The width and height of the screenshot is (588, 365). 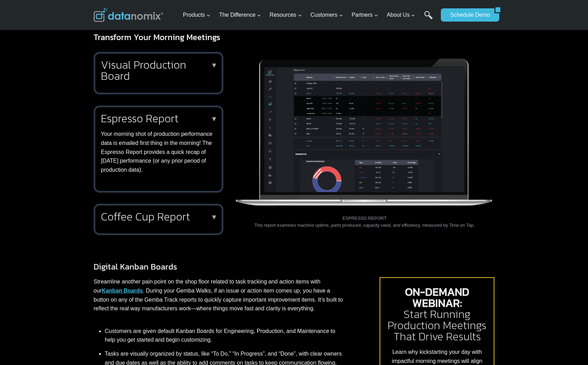 What do you see at coordinates (157, 216) in the screenshot?
I see `h2: Coffee Cup Report` at bounding box center [157, 216].